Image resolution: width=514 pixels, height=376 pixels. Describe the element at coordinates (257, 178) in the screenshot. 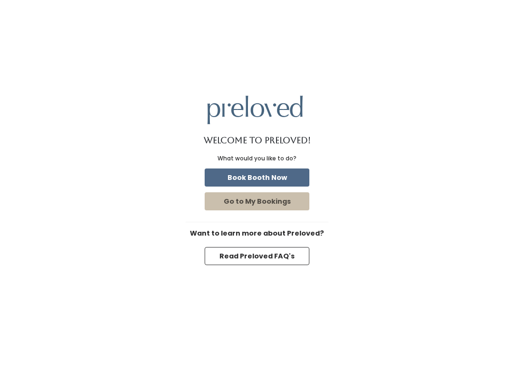

I see `button: Book Booth Now` at that location.